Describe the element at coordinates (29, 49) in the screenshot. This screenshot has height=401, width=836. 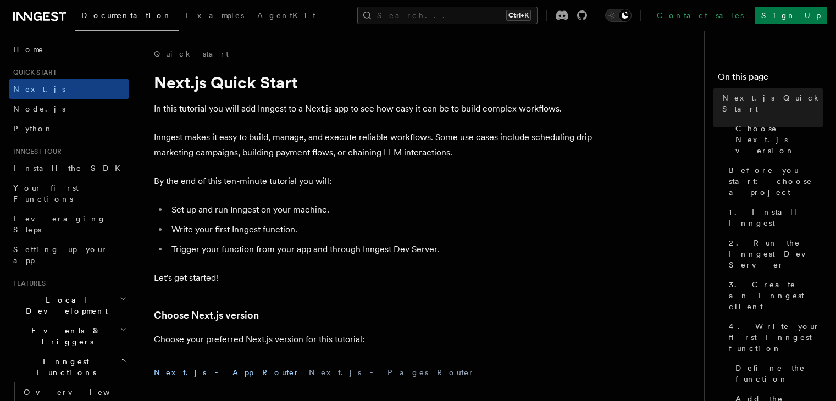
I see `span: Home` at that location.